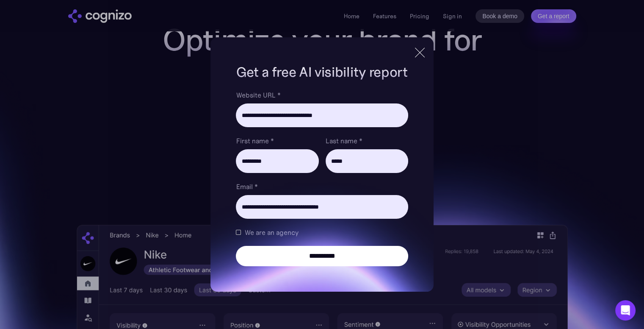 This screenshot has width=644, height=329. Describe the element at coordinates (322, 95) in the screenshot. I see `label: Website URL *` at that location.